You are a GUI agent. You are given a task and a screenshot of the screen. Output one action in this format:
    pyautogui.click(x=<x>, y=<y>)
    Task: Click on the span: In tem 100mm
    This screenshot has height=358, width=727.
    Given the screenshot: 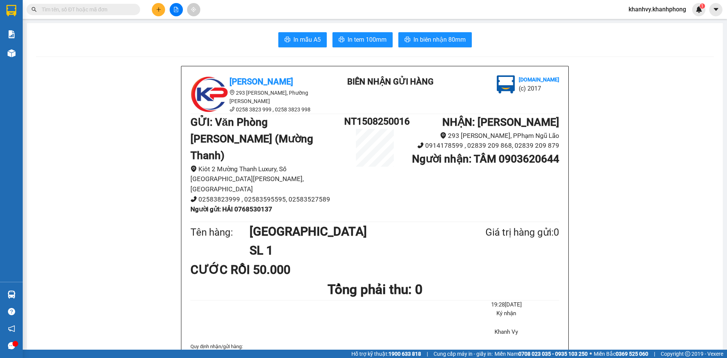 What is the action you would take?
    pyautogui.click(x=367, y=39)
    